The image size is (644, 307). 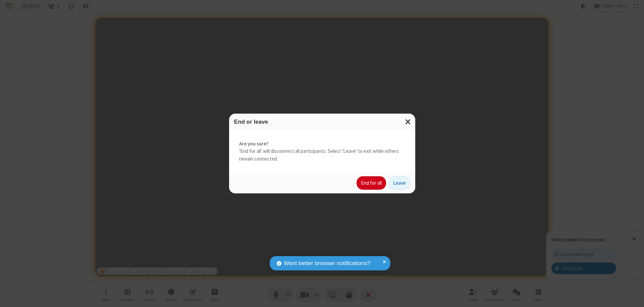 I want to click on div: 'End for all' will disconnect all participants. Select 'Leave' to exit while others remain connec..., so click(x=322, y=152).